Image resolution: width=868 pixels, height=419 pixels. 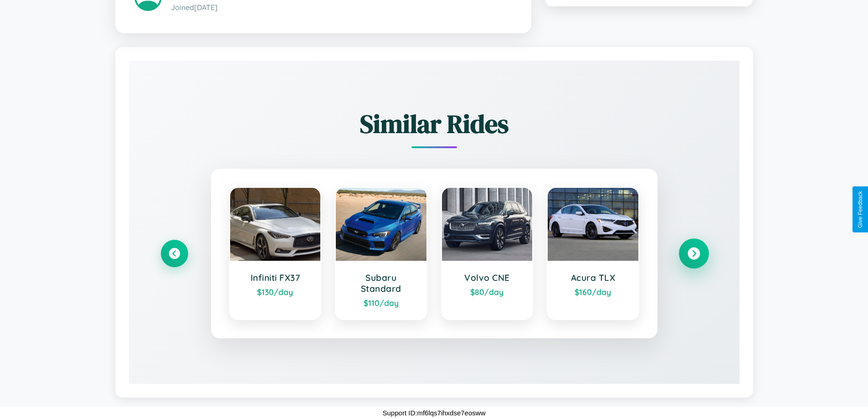 I want to click on div: $ 110 /day, so click(x=381, y=302).